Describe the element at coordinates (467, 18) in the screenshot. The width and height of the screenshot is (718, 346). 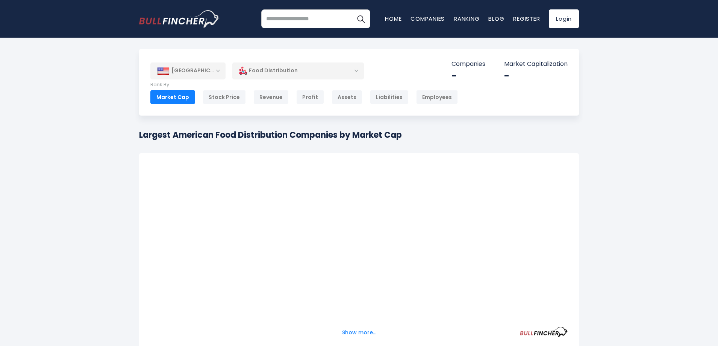
I see `a: Ranking` at that location.